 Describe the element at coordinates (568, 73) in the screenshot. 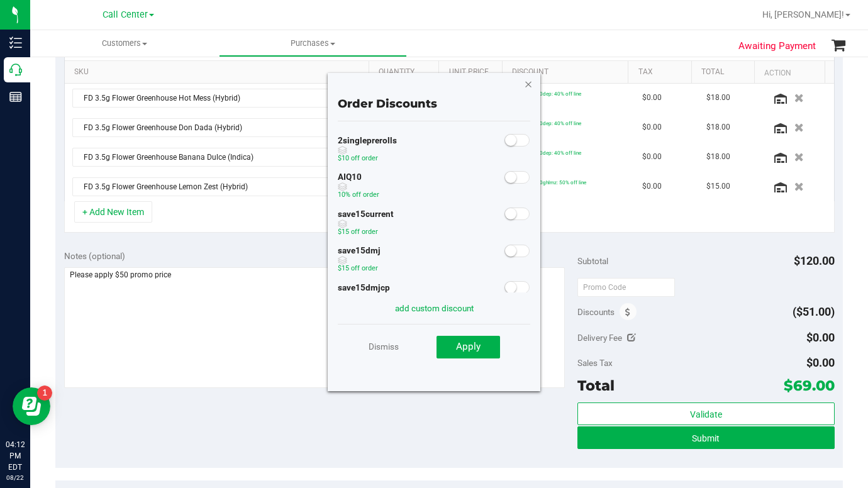

I see `a: Discount` at that location.